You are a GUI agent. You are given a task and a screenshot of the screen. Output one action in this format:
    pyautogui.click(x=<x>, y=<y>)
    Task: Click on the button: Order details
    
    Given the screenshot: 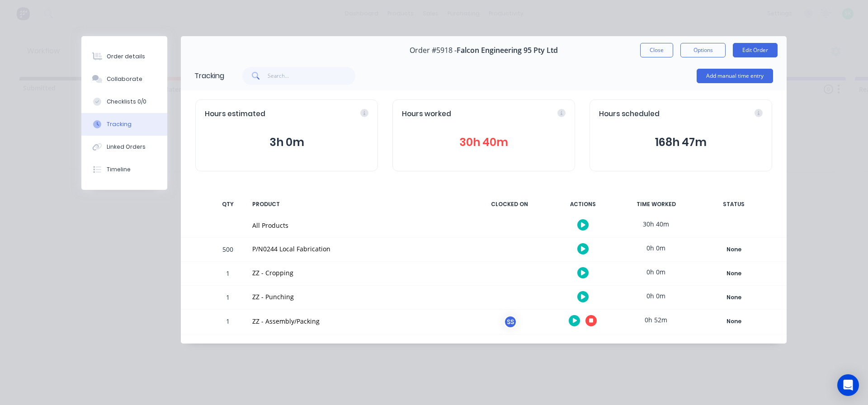 What is the action you would take?
    pyautogui.click(x=124, y=57)
    